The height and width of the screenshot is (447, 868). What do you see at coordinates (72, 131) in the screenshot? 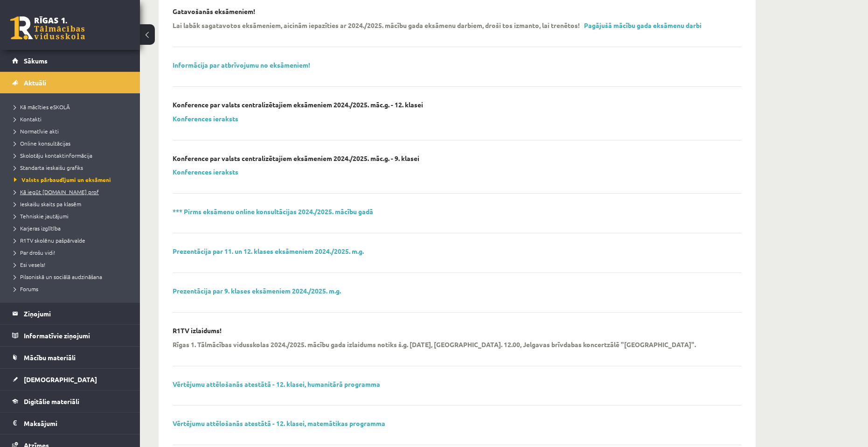
I see `a: Normatīvie akti` at bounding box center [72, 131].